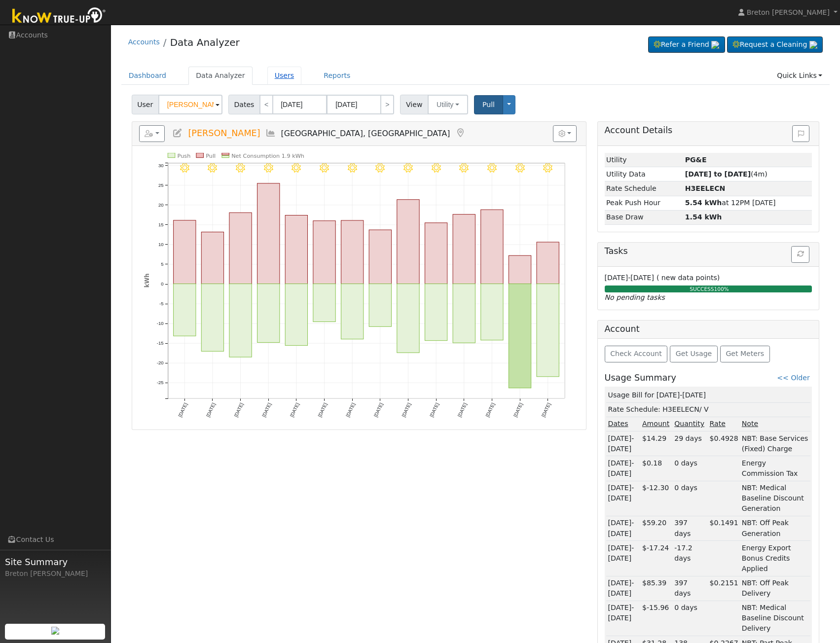  What do you see at coordinates (775, 588) in the screenshot?
I see `td: NBT: Off Peak Delivery` at bounding box center [775, 588].